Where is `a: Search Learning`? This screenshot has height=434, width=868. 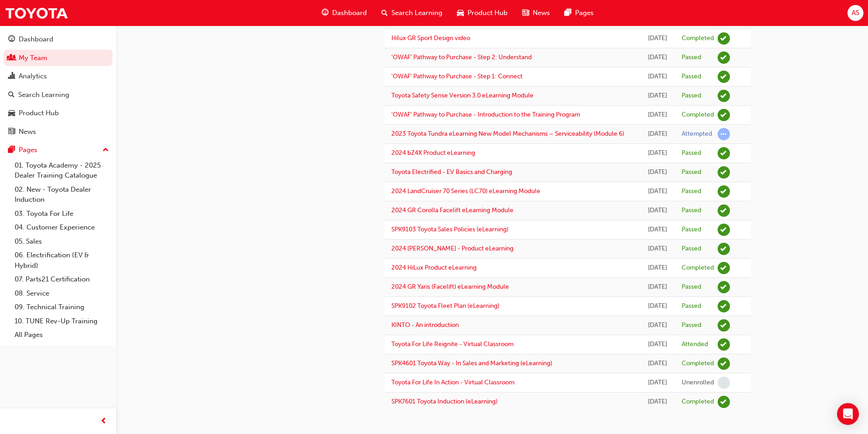
a: Search Learning is located at coordinates (58, 95).